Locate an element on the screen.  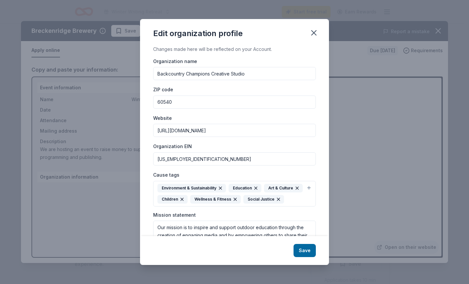
div: Changes made here will be reflected on your Account. is located at coordinates (234, 49).